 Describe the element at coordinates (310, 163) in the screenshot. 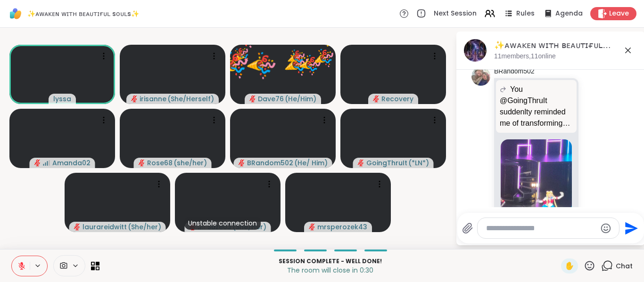

I see `span: ( He/ Him )` at that location.